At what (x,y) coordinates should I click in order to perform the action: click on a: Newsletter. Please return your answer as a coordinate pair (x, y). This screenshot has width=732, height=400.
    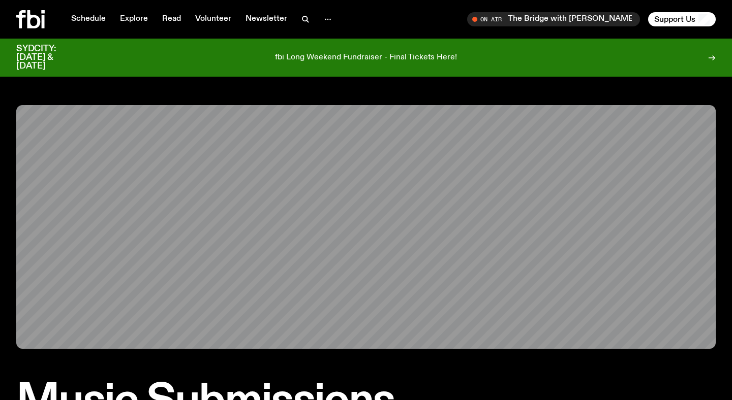
    Looking at the image, I should click on (266, 19).